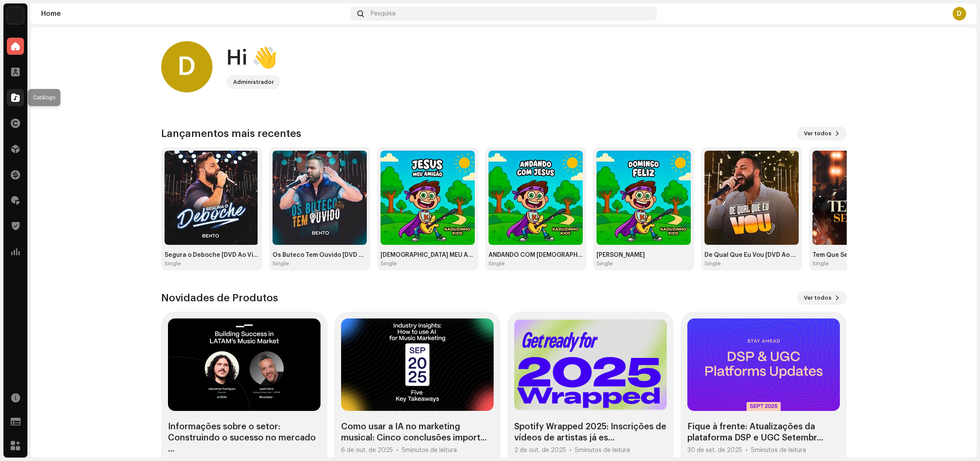 This screenshot has width=980, height=461. Describe the element at coordinates (539, 451) in the screenshot. I see `div: 2 de out. de 2025` at that location.